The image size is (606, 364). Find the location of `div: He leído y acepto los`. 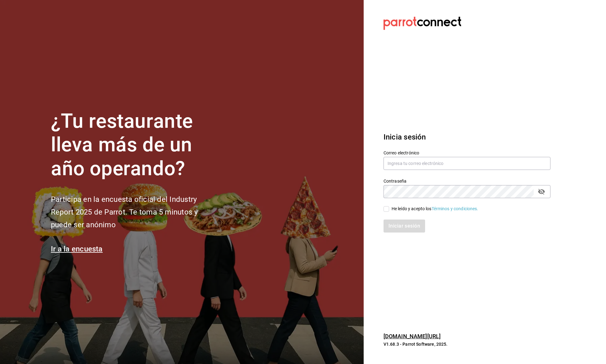

div: He leído y acepto los is located at coordinates (435, 209).